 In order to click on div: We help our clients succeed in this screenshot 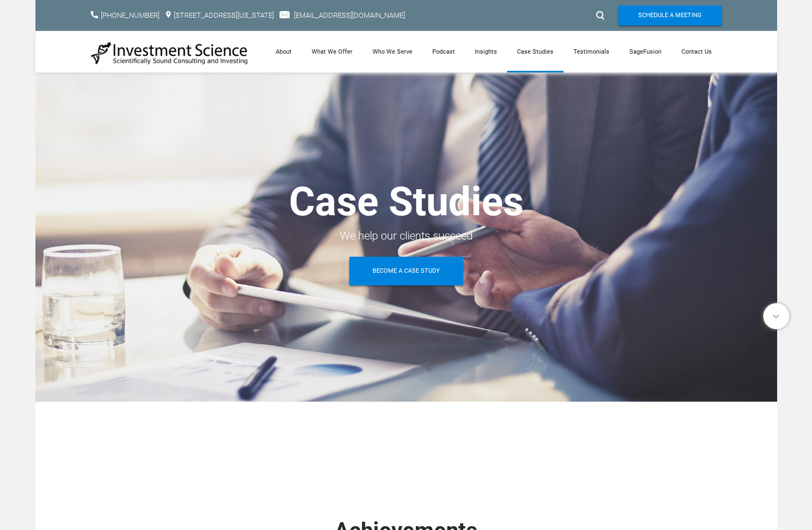, I will do `click(406, 236)`.